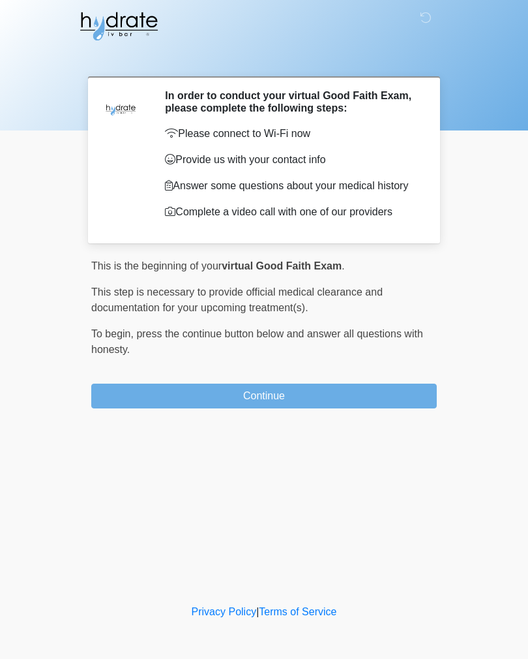 This screenshot has width=528, height=659. I want to click on span: To begin,, so click(113, 333).